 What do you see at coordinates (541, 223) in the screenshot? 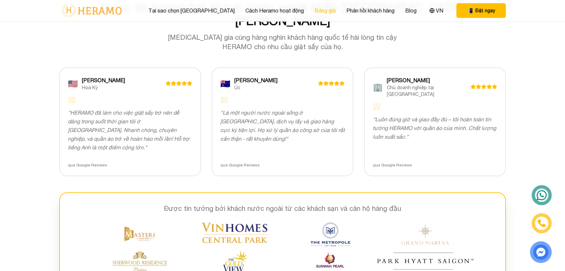
I see `img: phone-icon` at bounding box center [541, 223].